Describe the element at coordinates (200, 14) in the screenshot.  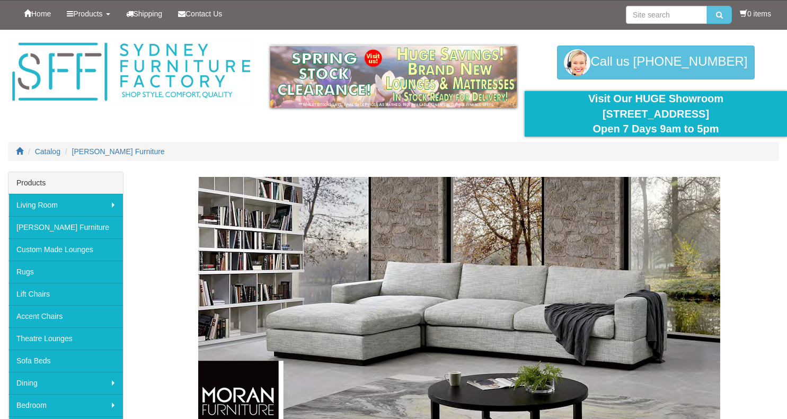
I see `a: Contact Us` at that location.